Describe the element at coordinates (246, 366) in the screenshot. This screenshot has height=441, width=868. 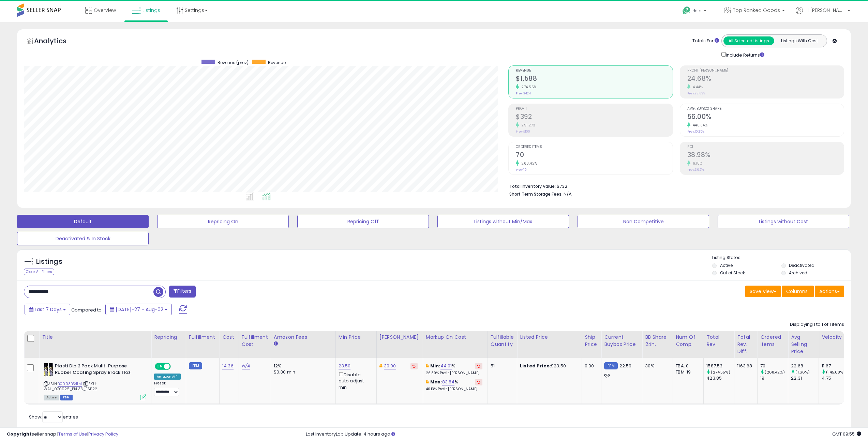
I see `a: N/A` at that location.